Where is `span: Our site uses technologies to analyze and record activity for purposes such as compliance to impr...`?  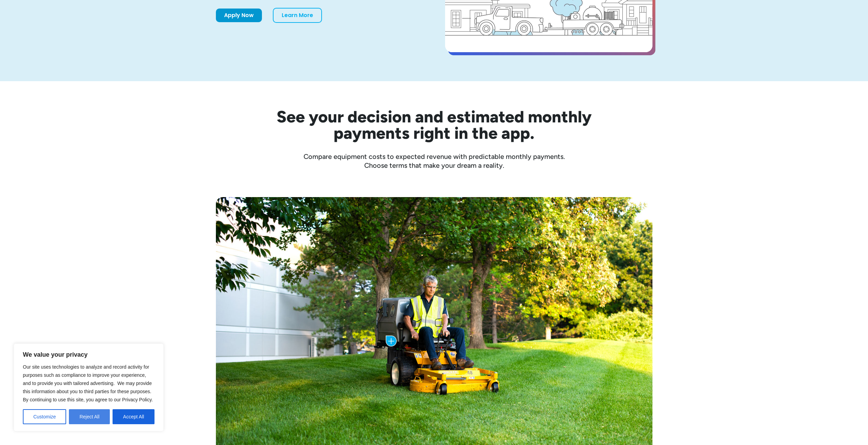
span: Our site uses technologies to analyze and record activity for purposes such as compliance to impr... is located at coordinates (88, 383).